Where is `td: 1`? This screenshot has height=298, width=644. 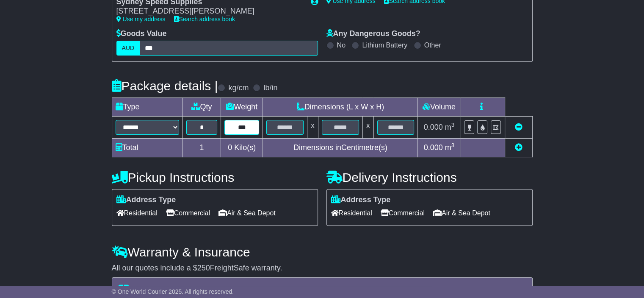
td: 1 is located at coordinates (201, 148).